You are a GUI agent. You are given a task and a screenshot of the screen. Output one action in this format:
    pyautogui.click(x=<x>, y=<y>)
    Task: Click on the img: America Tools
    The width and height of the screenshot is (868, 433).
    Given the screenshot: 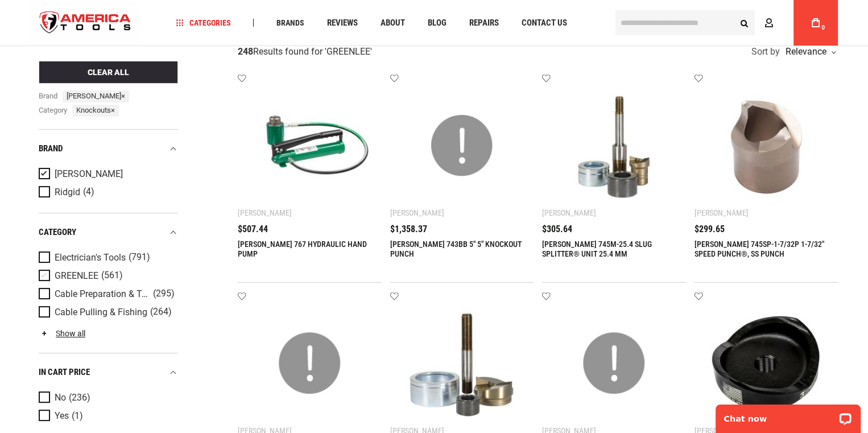 What is the action you would take?
    pyautogui.click(x=86, y=23)
    